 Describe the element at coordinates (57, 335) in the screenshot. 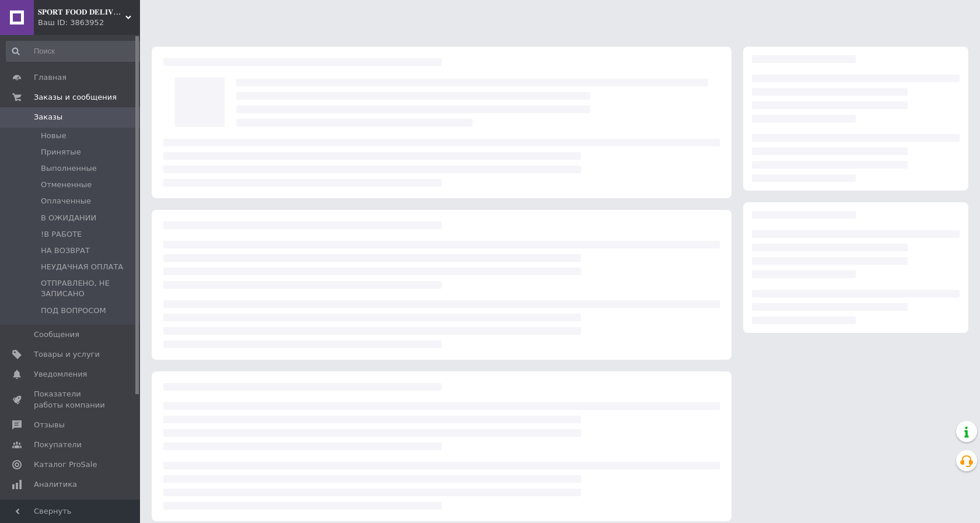

I see `span: Сообщения` at that location.